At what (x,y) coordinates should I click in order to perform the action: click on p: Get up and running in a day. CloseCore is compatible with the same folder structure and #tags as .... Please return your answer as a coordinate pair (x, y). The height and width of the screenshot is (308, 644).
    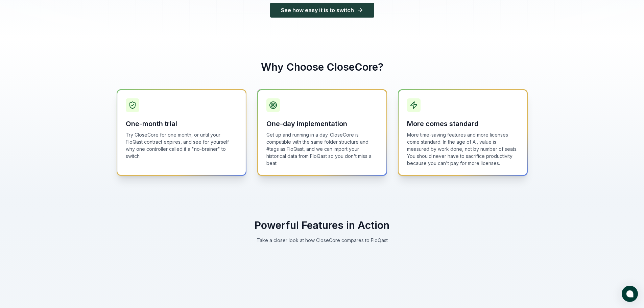
    Looking at the image, I should click on (322, 149).